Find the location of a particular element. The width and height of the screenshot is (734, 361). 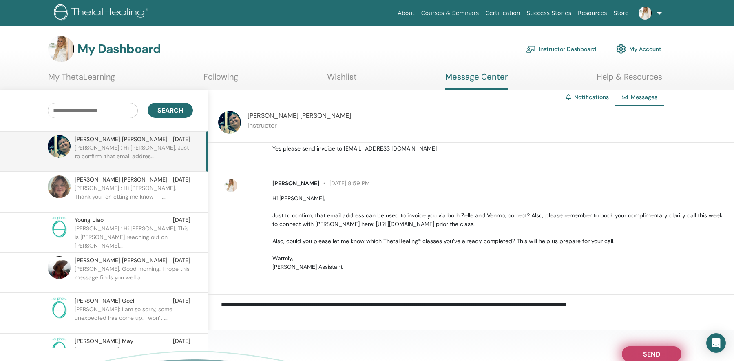

a: Resources is located at coordinates (593, 13).